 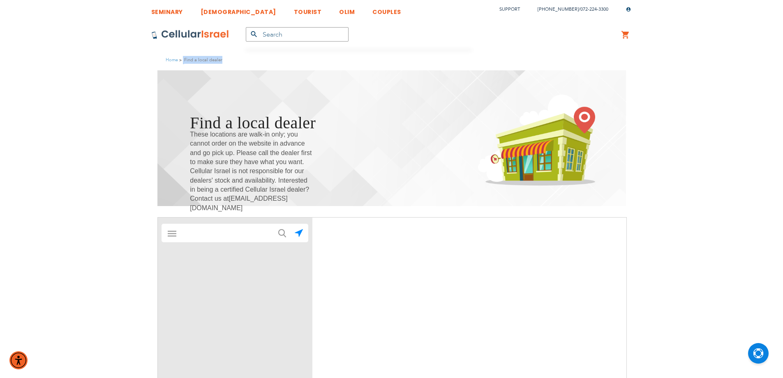 What do you see at coordinates (387, 9) in the screenshot?
I see `a: COUPLES` at bounding box center [387, 9].